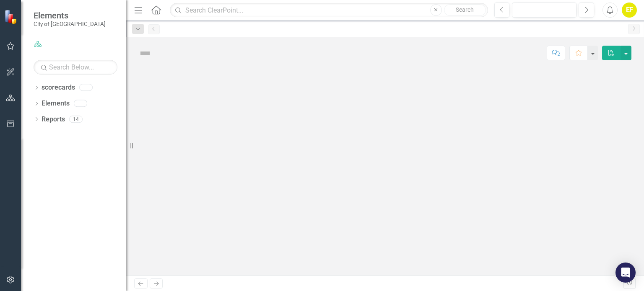  I want to click on img: ClearPoint Strategy, so click(12, 17).